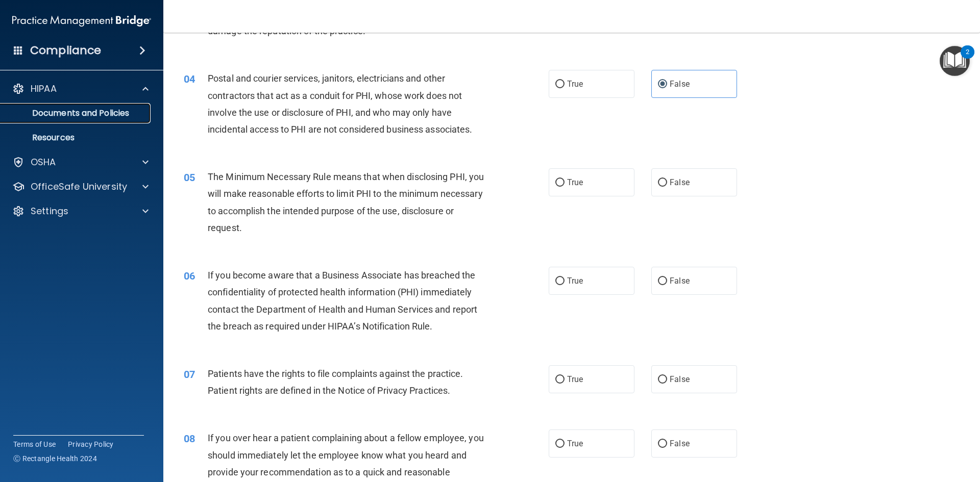 This screenshot has width=980, height=482. What do you see at coordinates (43, 162) in the screenshot?
I see `p: OSHA` at bounding box center [43, 162].